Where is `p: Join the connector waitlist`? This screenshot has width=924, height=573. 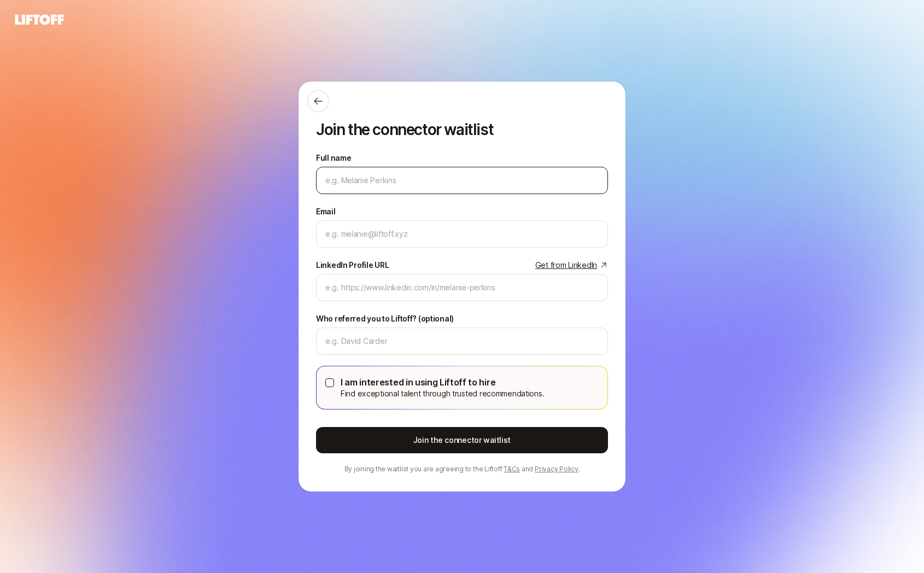 p: Join the connector waitlist is located at coordinates (462, 130).